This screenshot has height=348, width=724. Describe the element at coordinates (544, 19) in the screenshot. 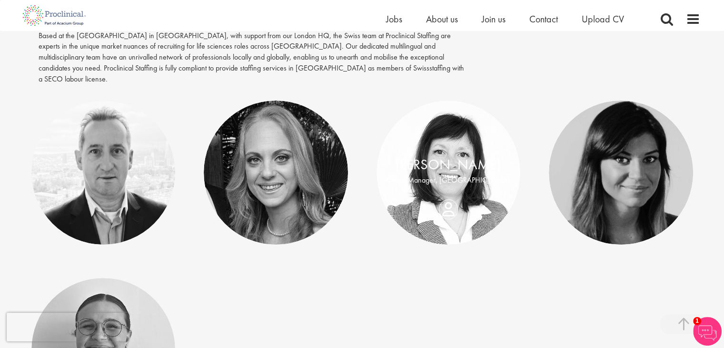

I see `a: Contact` at that location.